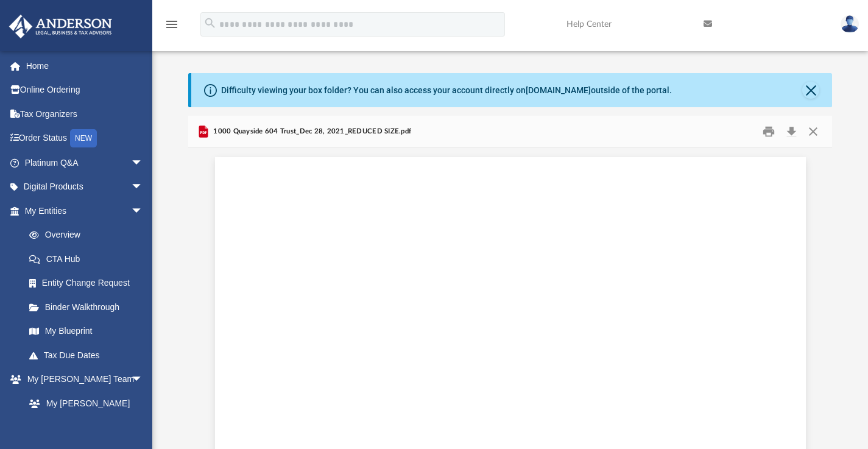  I want to click on a: Entity Change Request, so click(89, 283).